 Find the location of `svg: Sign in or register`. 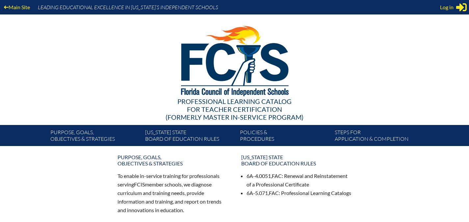

svg: Sign in or register is located at coordinates (462, 7).